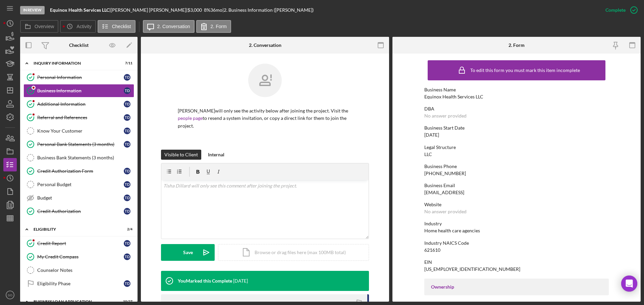  What do you see at coordinates (168, 27) in the screenshot?
I see `button: 2. Conversation` at bounding box center [168, 27].